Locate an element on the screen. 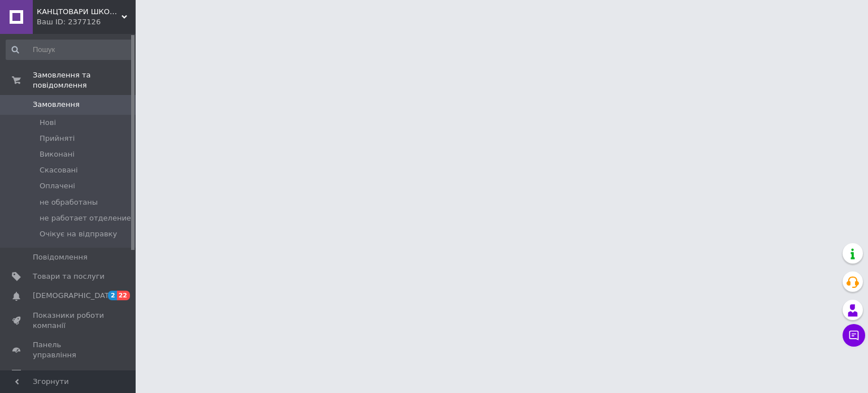 The height and width of the screenshot is (393, 868). span: Замовлення is located at coordinates (56, 105).